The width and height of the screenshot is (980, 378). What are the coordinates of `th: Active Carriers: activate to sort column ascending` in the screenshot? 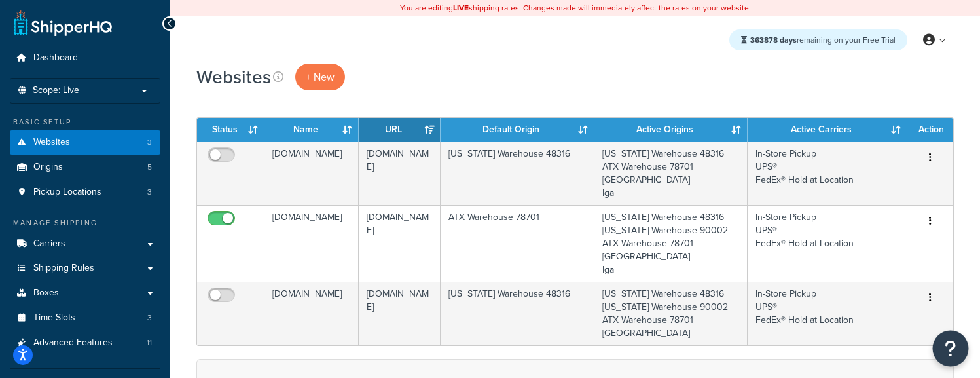 It's located at (828, 130).